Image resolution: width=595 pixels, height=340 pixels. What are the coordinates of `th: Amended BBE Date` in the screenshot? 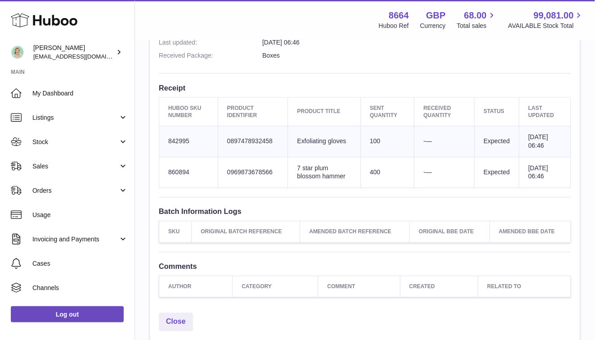 It's located at (530, 232).